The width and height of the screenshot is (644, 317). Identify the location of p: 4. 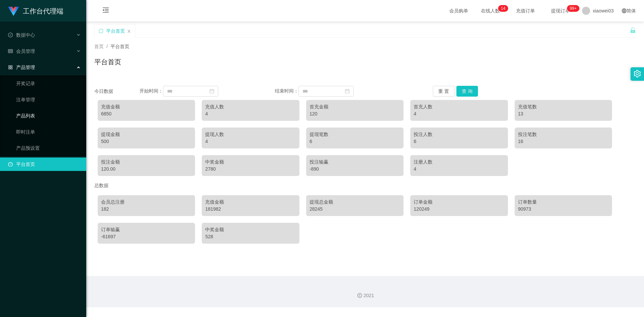
(504, 9).